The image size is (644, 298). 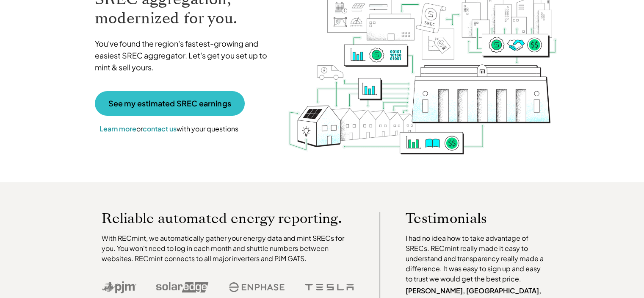 I want to click on a: Learn more, so click(x=118, y=128).